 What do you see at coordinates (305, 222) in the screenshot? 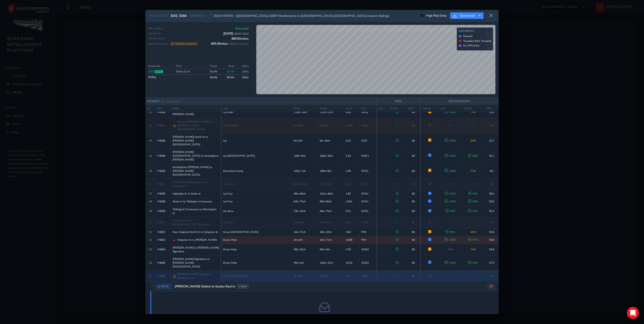
I see `td: 78m 6ch` at bounding box center [305, 222].